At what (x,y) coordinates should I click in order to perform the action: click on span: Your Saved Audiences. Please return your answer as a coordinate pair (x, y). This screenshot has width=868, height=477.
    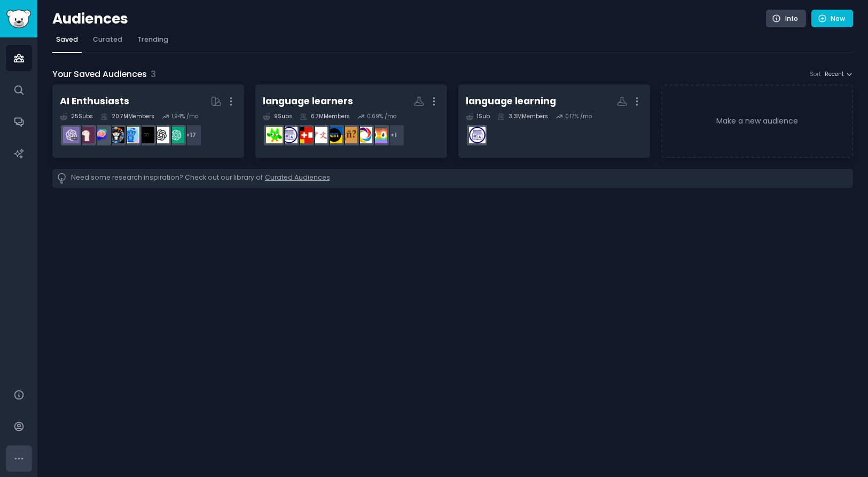
    Looking at the image, I should click on (100, 74).